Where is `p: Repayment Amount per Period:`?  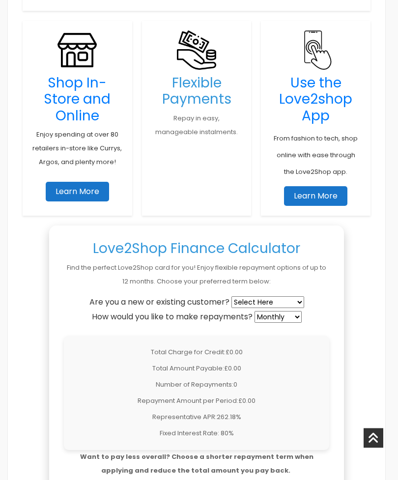 p: Repayment Amount per Period: is located at coordinates (197, 402).